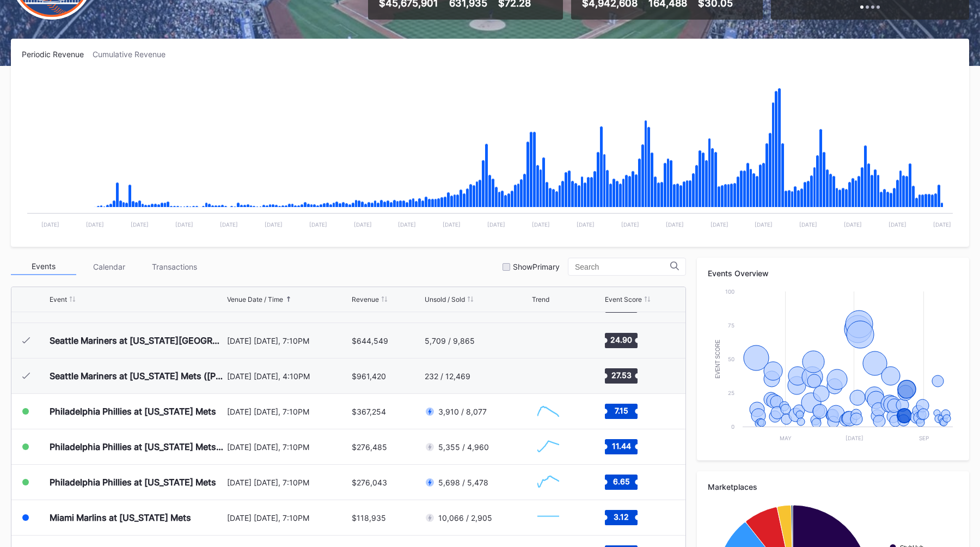 The height and width of the screenshot is (547, 980). Describe the element at coordinates (621, 375) in the screenshot. I see `text: 27.53` at that location.